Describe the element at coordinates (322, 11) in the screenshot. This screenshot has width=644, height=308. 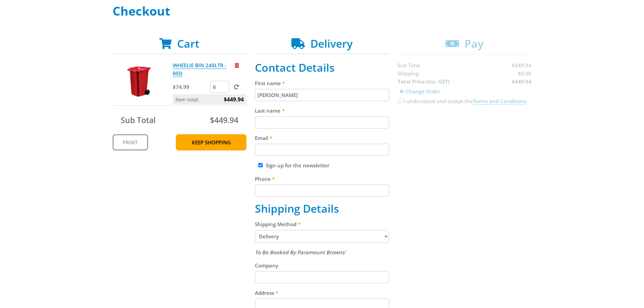
I see `h1: Checkout` at that location.